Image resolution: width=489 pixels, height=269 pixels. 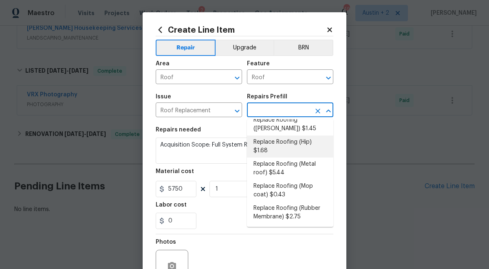 What do you see at coordinates (290, 212) in the screenshot?
I see `li: Replace Roofing (Rubber Membrane) $2.75` at bounding box center [290, 212].